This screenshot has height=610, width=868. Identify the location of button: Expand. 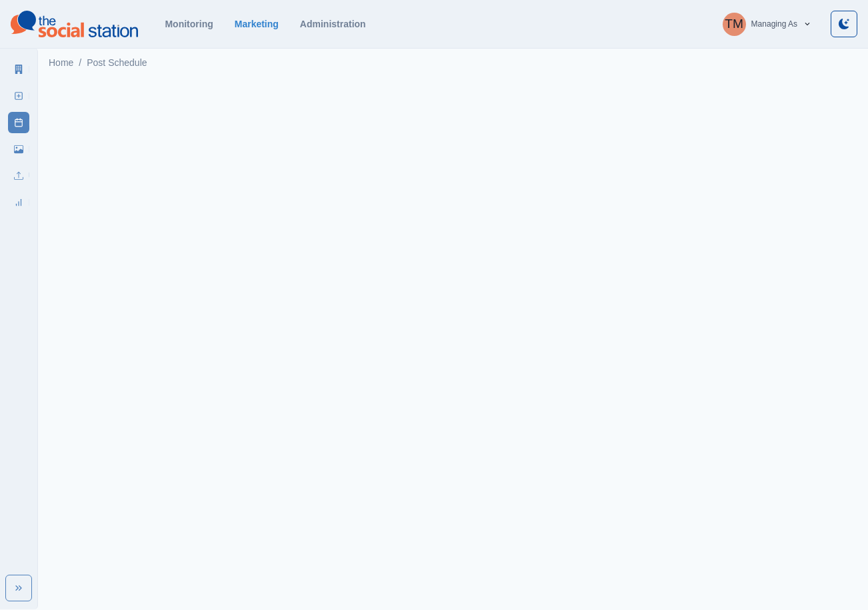
(19, 588).